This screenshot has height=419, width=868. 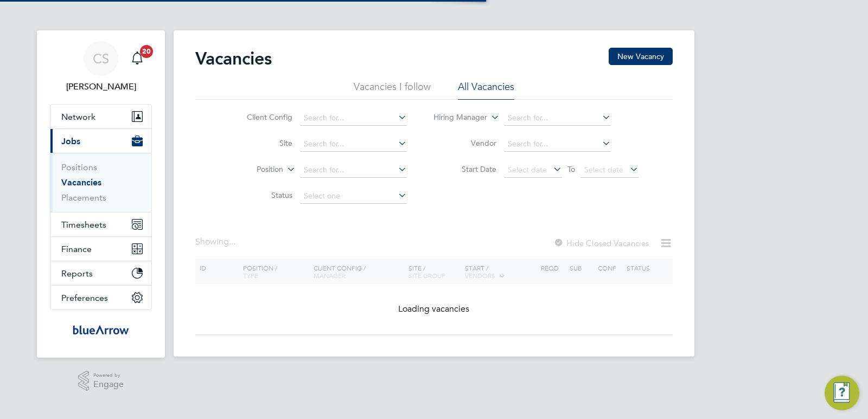 What do you see at coordinates (101, 59) in the screenshot?
I see `span: CS` at bounding box center [101, 59].